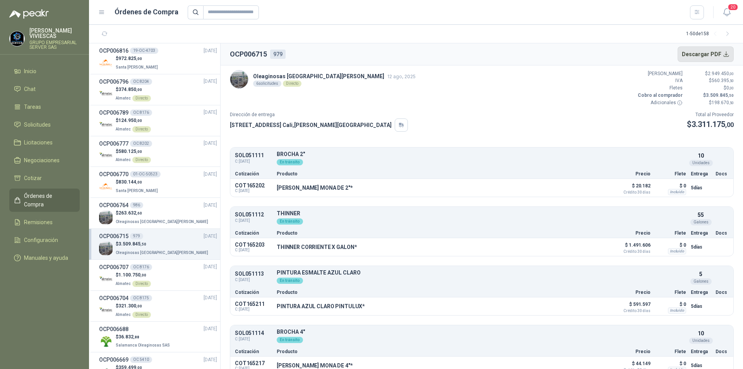  Describe the element at coordinates (130, 306) in the screenshot. I see `span: 321.300` at that location.